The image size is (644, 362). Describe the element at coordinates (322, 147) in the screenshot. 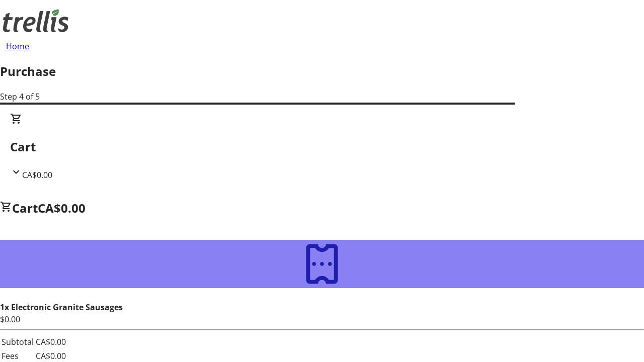

I see `h2: Cart` at that location.